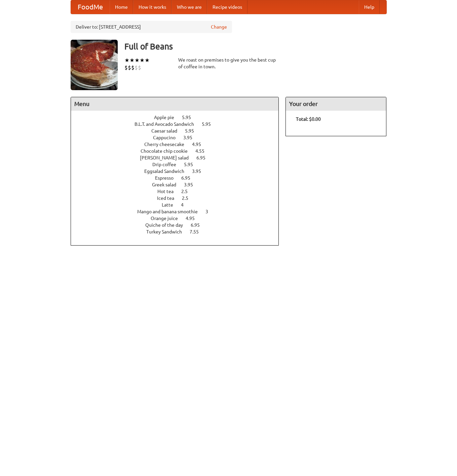 The image size is (457, 476). I want to click on a: Caesar salad 5.95, so click(179, 131).